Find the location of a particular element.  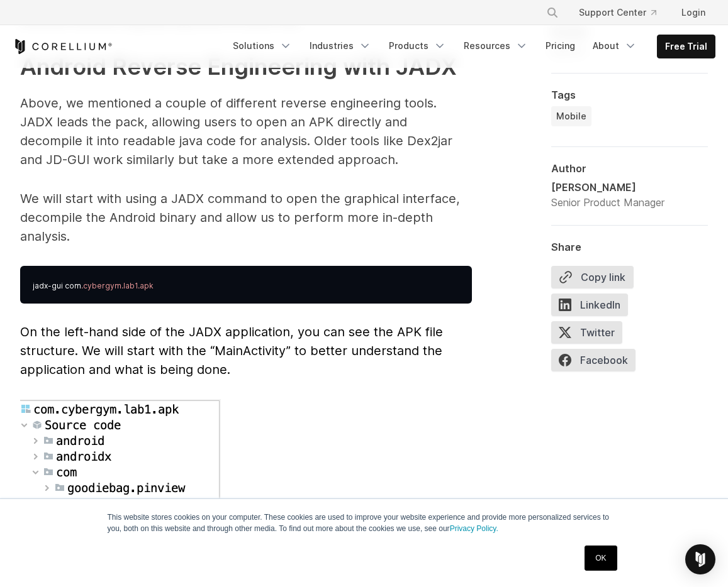

button: Copy link is located at coordinates (592, 277).